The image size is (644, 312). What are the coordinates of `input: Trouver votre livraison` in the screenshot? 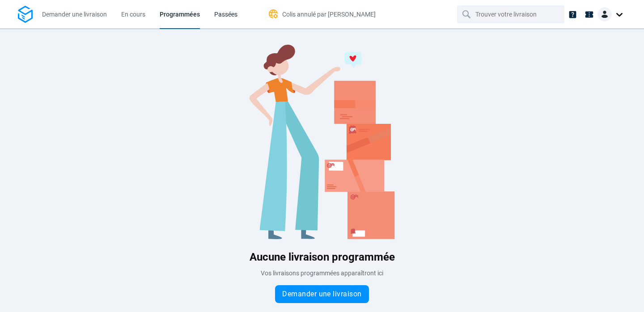 It's located at (512, 14).